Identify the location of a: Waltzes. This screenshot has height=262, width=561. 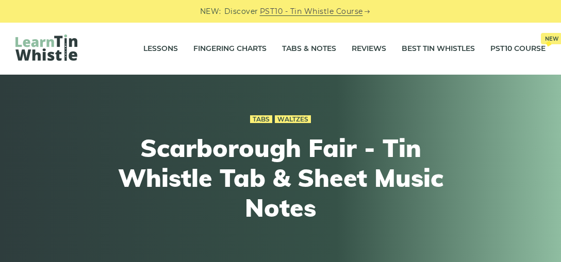
(293, 120).